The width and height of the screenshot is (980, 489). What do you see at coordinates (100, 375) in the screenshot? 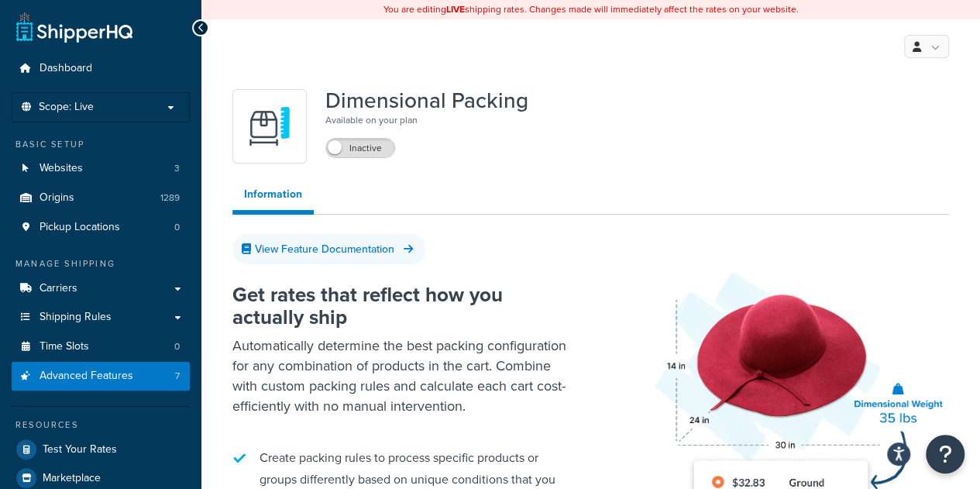
I see `li: Advanced Features` at bounding box center [100, 375].